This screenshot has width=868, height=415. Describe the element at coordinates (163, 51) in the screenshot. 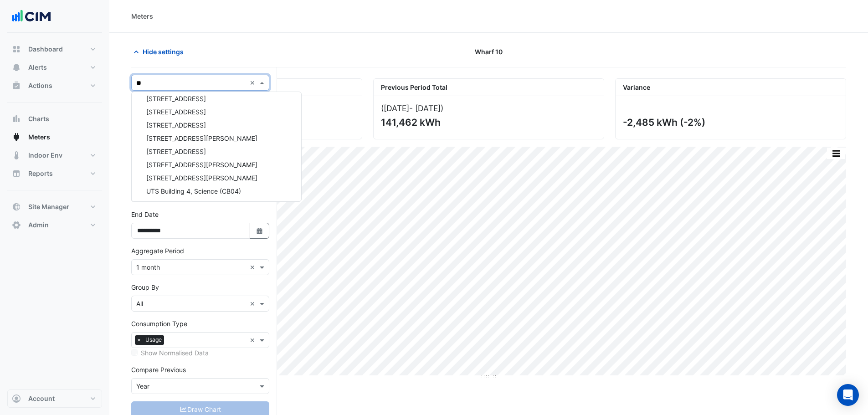

I see `span: Hide settings` at that location.